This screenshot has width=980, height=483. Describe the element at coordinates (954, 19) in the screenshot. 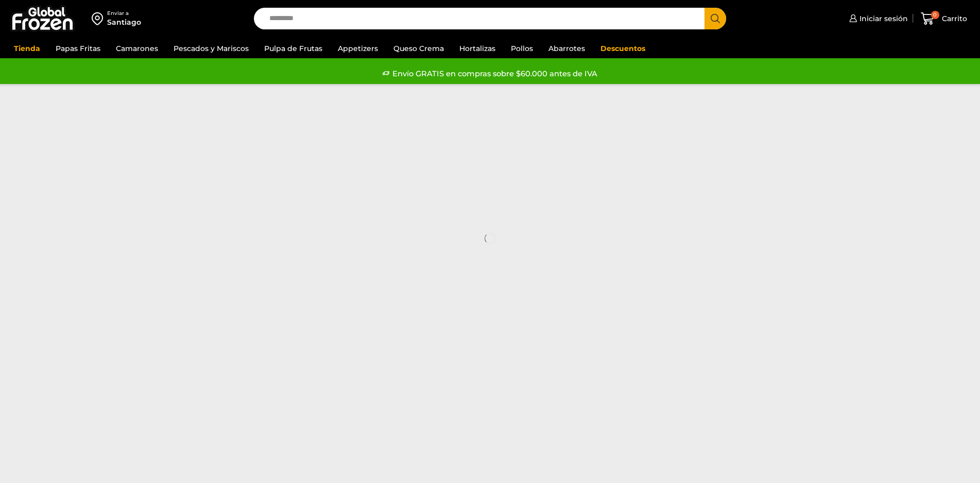

I see `span: Carrito` at that location.